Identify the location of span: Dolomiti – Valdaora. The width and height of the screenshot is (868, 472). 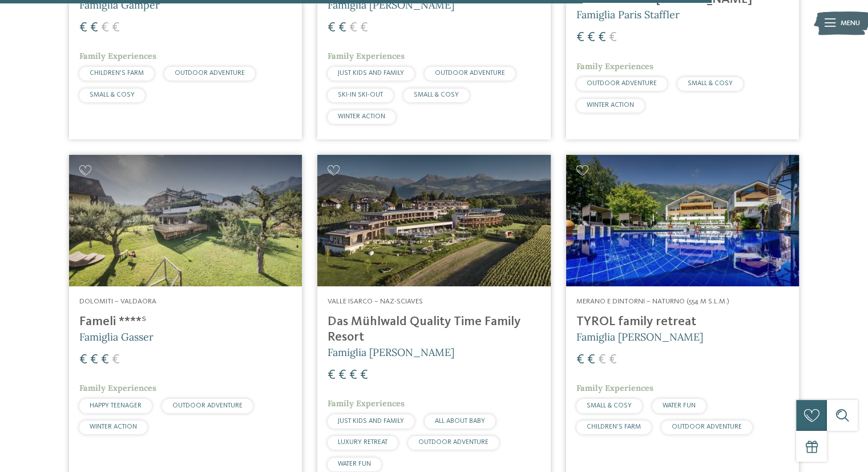
(118, 301).